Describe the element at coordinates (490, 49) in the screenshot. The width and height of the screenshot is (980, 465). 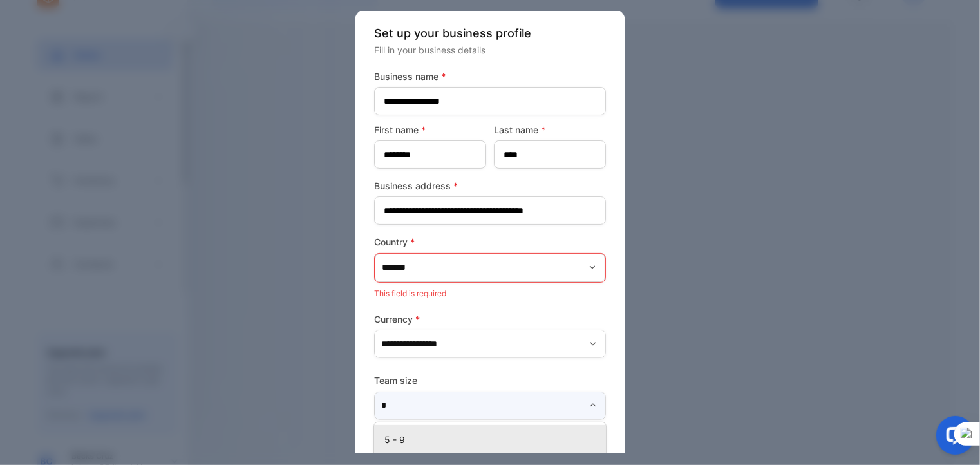
I see `p: Fill in your business details` at that location.